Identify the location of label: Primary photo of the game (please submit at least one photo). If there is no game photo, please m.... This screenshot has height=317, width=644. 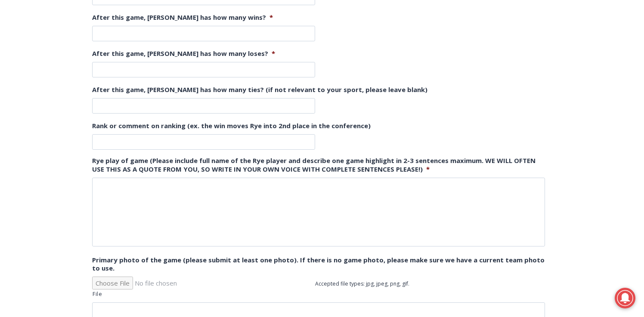
(318, 264).